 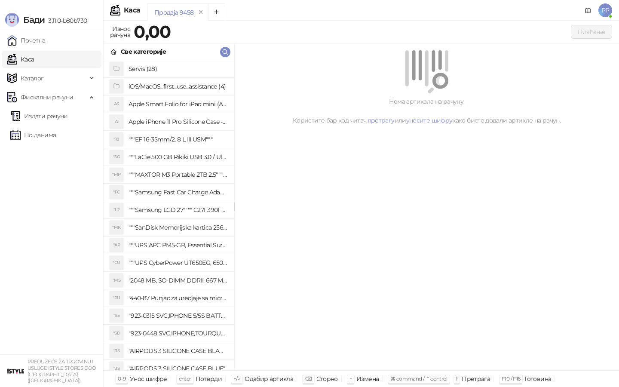 What do you see at coordinates (26, 40) in the screenshot?
I see `a: Почетна` at bounding box center [26, 40].